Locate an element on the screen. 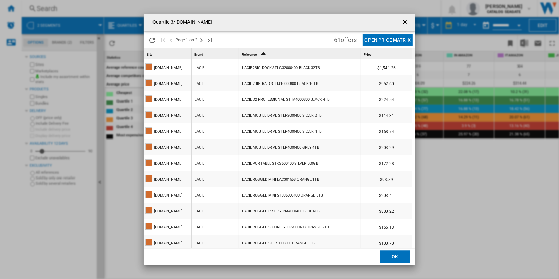  div: LACIE PORTABLE STKS500400 SILVER 500GB is located at coordinates (280, 164).